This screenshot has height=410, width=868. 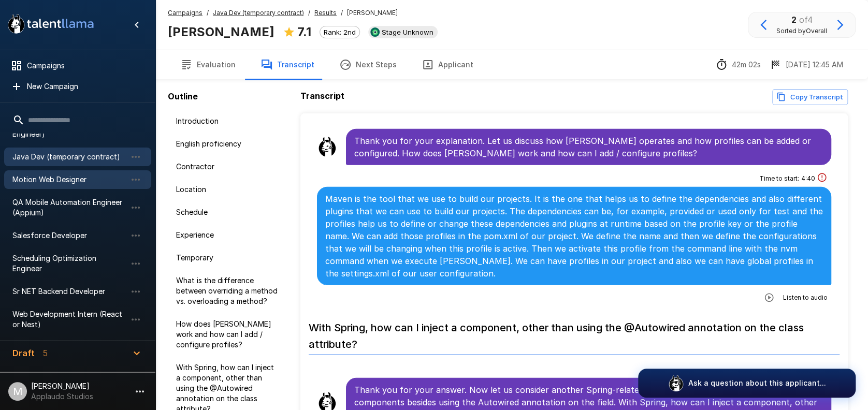 What do you see at coordinates (228, 166) in the screenshot?
I see `div: Contractor` at bounding box center [228, 166].